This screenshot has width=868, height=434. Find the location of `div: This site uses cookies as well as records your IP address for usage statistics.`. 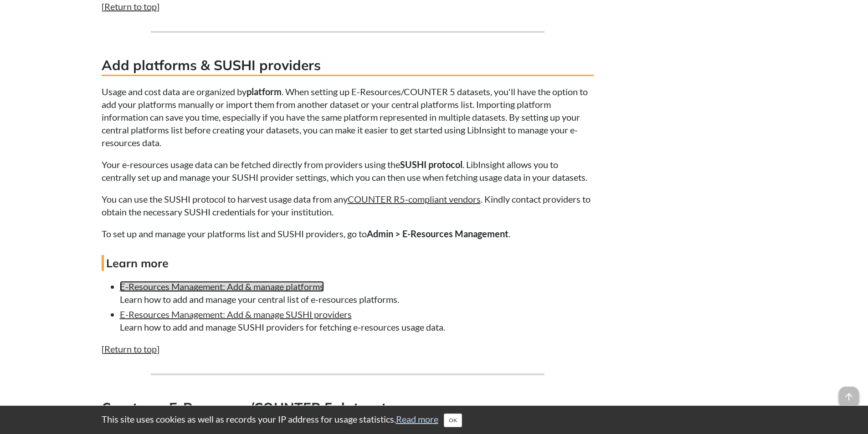

div: This site uses cookies as well as records your IP address for usage statistics. is located at coordinates (434, 420).